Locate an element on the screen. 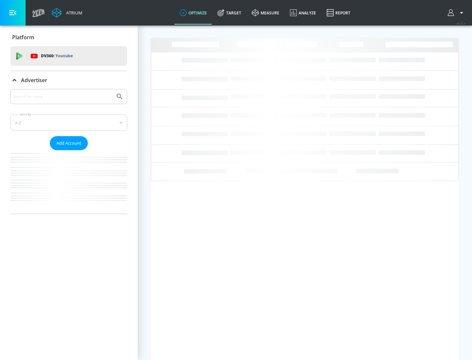 This screenshot has width=472, height=360. p: Platform is located at coordinates (23, 37).